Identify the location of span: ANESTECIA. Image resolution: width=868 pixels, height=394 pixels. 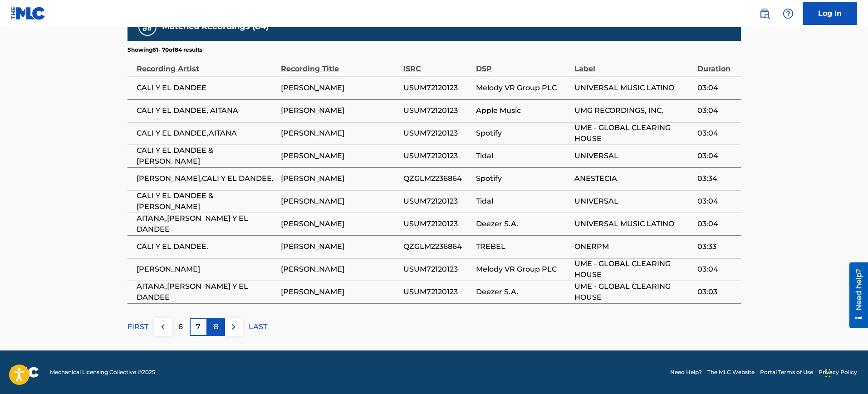
(634, 179).